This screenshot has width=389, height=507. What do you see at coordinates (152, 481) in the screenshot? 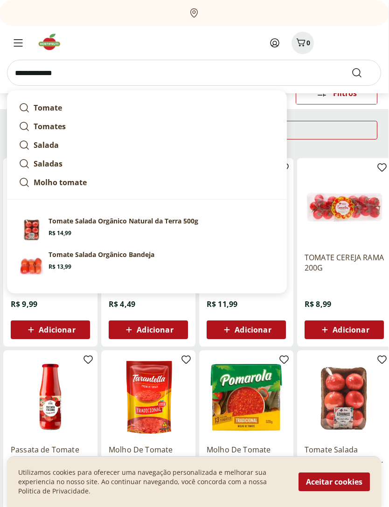
I see `p: Utilizamos cookies para oferecer uma navegação personalizada e melhorar sua experiencia no nosso ...` at bounding box center [152, 481].